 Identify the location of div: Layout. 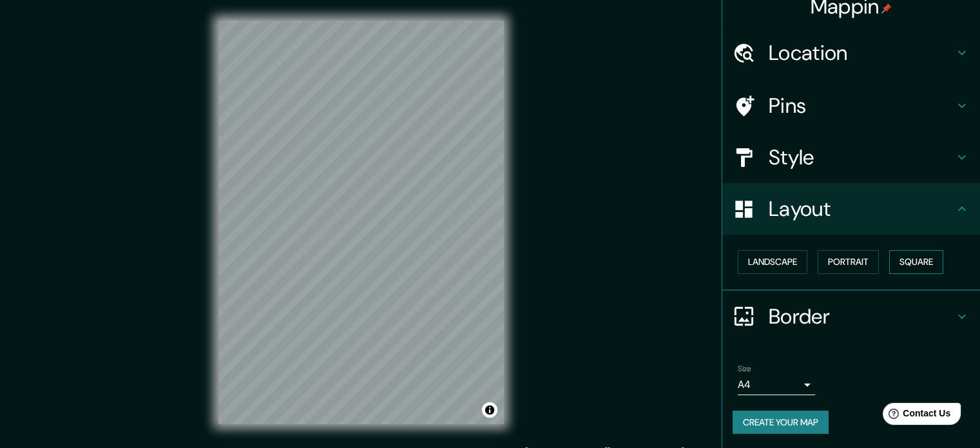
(851, 209).